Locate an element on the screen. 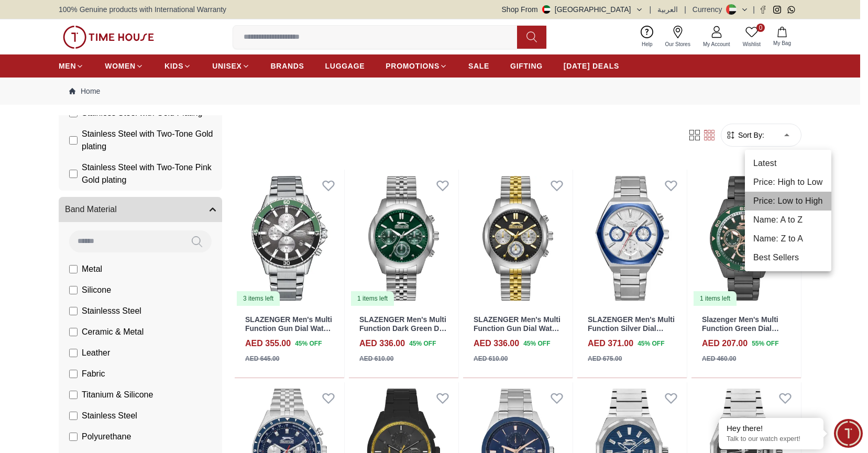  div: Chat Widget is located at coordinates (848, 433).